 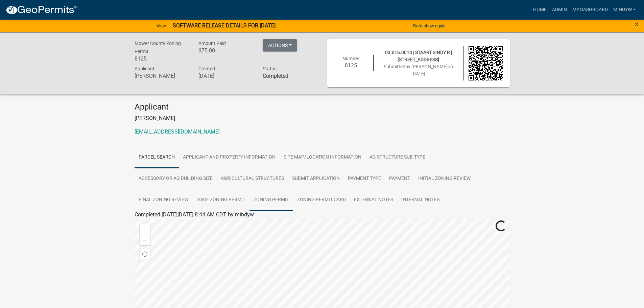 What do you see at coordinates (316, 179) in the screenshot?
I see `a: Submit Application` at bounding box center [316, 179].